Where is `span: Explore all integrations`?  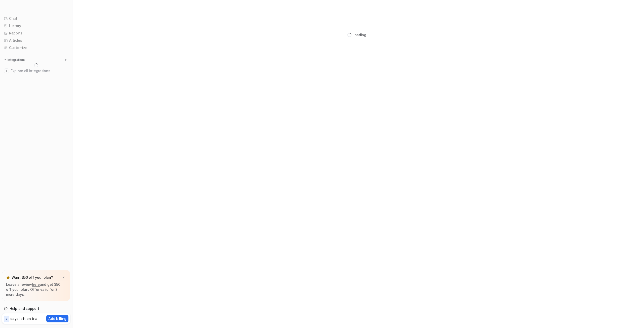
span: Explore all integrations is located at coordinates (39, 71).